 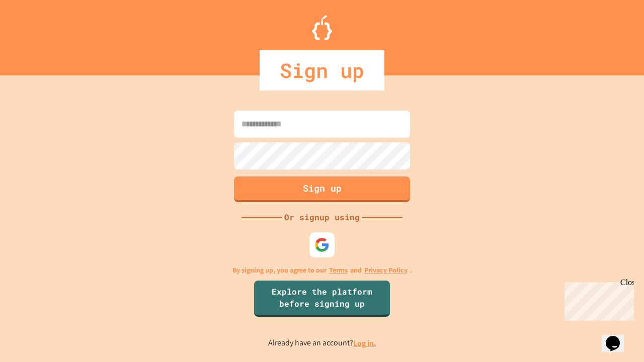 I want to click on a: Terms, so click(x=338, y=270).